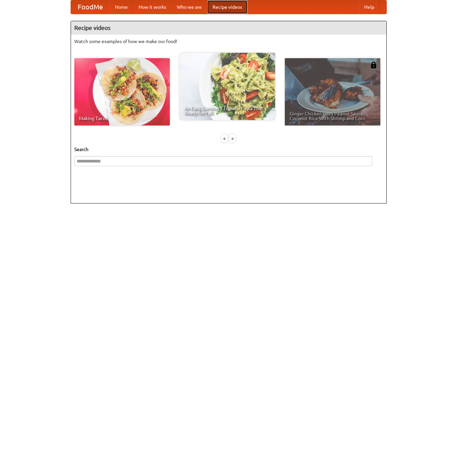  I want to click on span: An Easy, Summery Tomato Pasta That's Ready for Fall, so click(228, 111).